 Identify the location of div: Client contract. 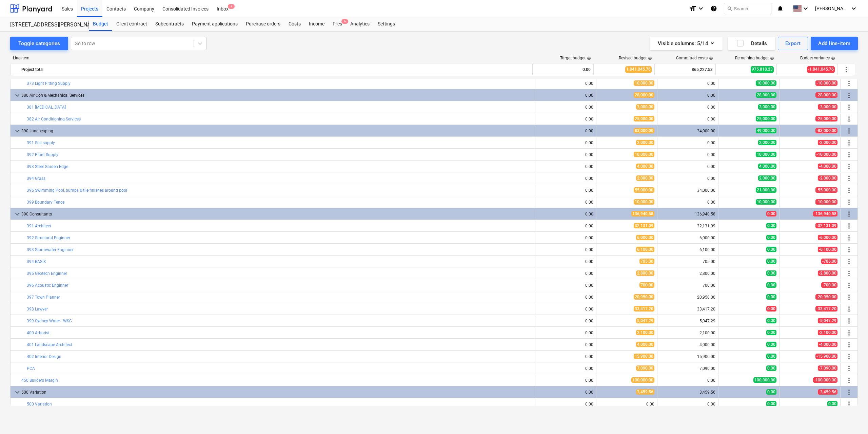
(132, 24).